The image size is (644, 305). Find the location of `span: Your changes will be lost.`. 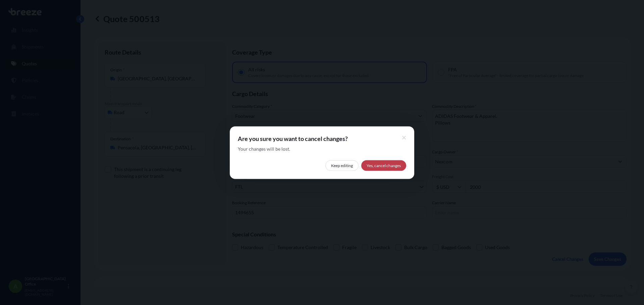

span: Your changes will be lost. is located at coordinates (264, 149).